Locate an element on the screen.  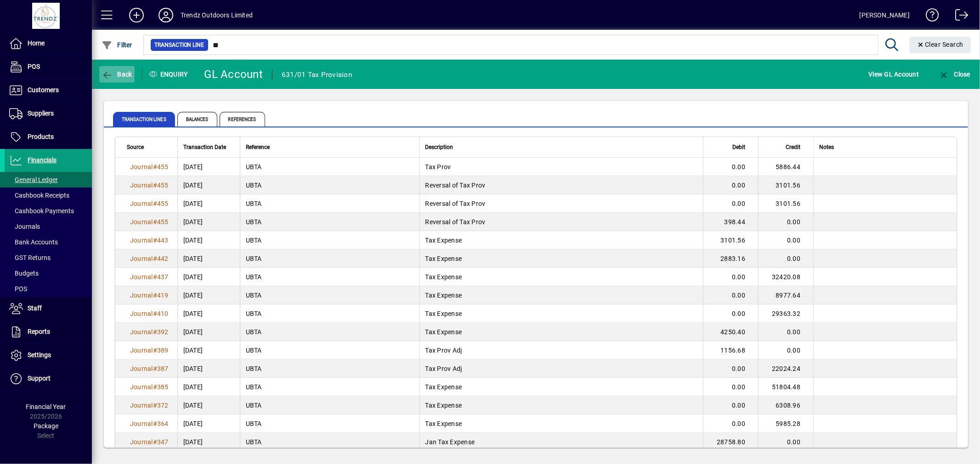
span: Credit is located at coordinates (793, 147).